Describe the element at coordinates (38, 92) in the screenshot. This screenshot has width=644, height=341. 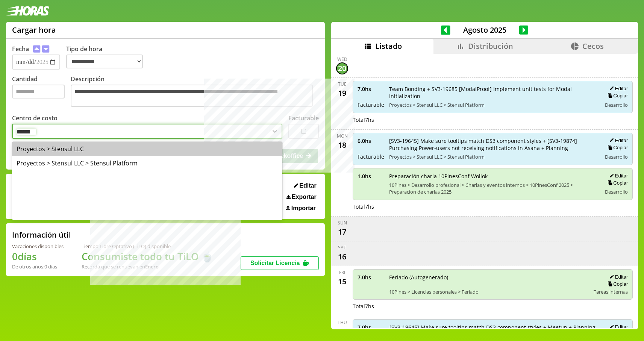
I see `input: Cantidad` at that location.